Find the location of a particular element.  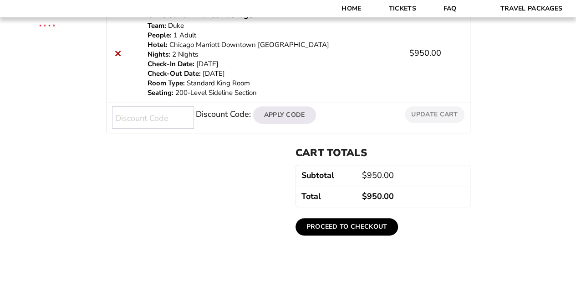

img: CBS Sports Thanksgiving Classic is located at coordinates (47, 24).